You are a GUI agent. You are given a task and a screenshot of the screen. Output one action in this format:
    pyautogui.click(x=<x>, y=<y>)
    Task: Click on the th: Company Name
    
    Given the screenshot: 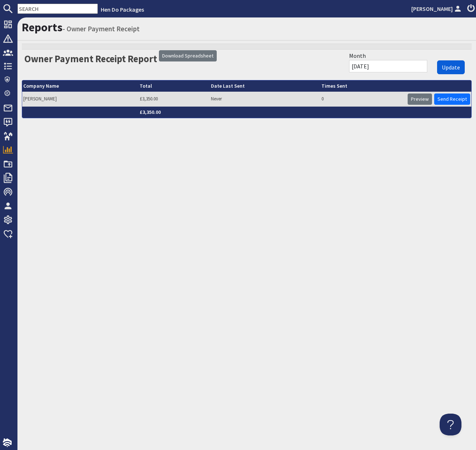 What is the action you would take?
    pyautogui.click(x=80, y=86)
    